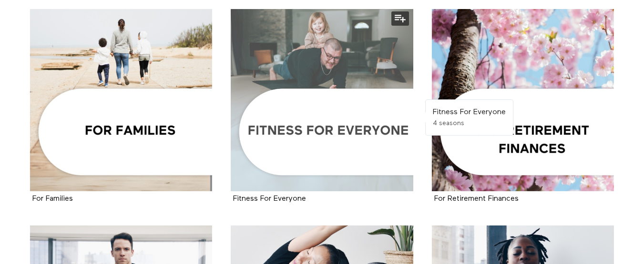 The height and width of the screenshot is (264, 644). I want to click on button: Add to my list, so click(400, 19).